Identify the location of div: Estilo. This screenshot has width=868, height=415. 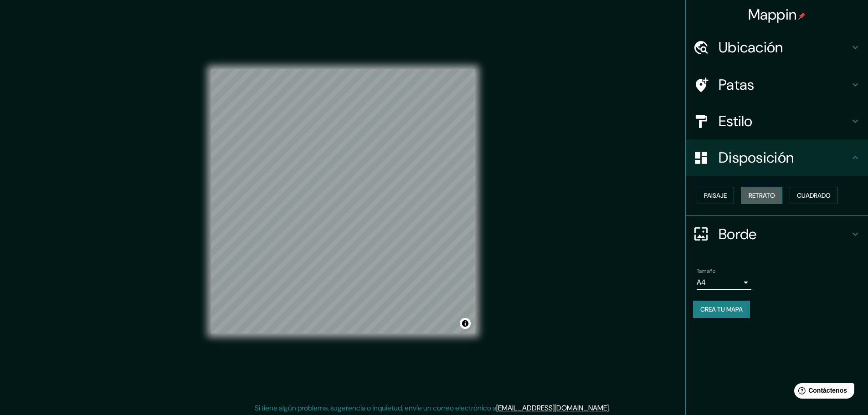
(777, 121).